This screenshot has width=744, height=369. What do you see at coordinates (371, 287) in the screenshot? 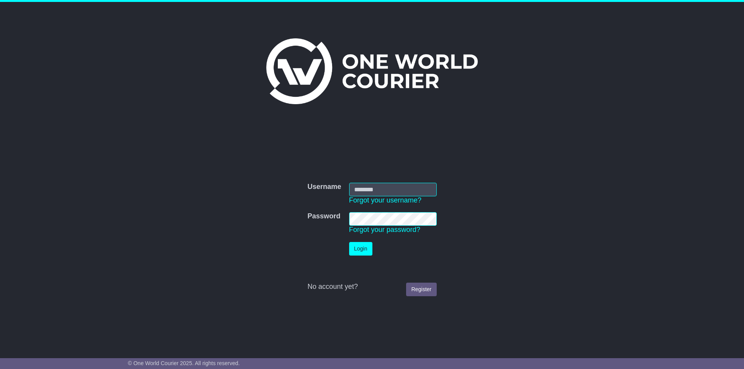
I see `div: No account yet?` at bounding box center [371, 287].